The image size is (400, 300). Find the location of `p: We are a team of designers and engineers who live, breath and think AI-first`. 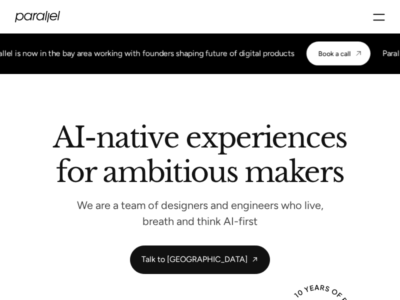

p: We are a team of designers and engineers who live, breath and think AI-first is located at coordinates (200, 213).